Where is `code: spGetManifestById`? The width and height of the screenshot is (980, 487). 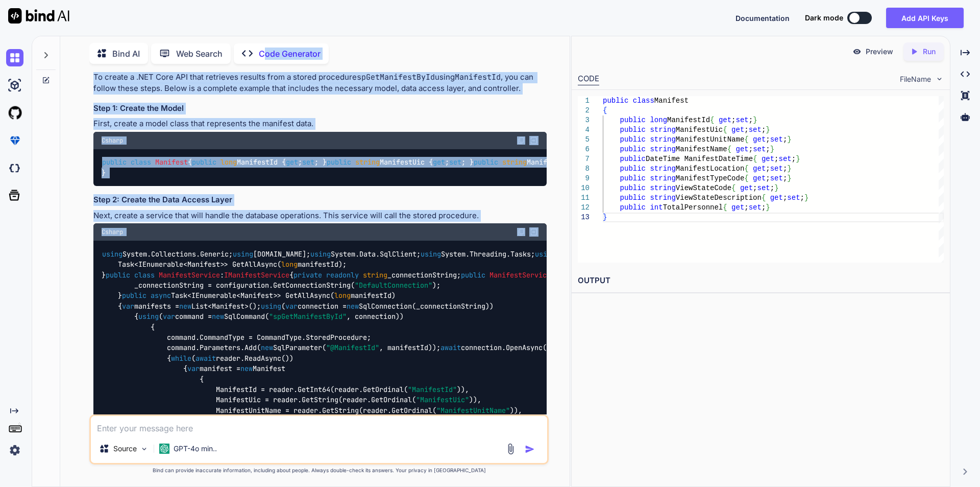
code: spGetManifestById is located at coordinates (395, 77).